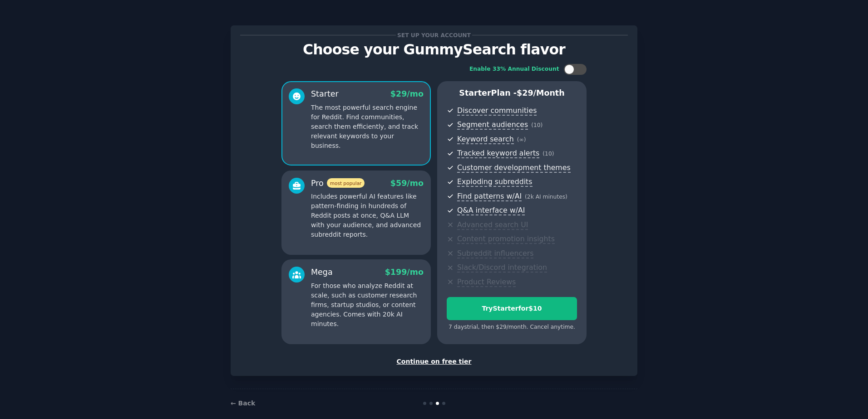  What do you see at coordinates (407, 94) in the screenshot?
I see `span: $ 29 /mo` at bounding box center [407, 94].